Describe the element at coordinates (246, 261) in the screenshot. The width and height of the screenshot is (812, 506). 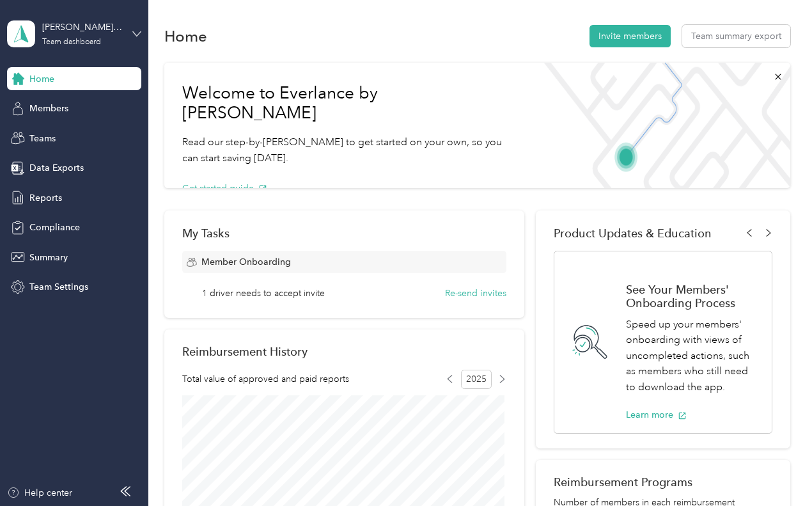
I see `span: Member Onboarding` at that location.